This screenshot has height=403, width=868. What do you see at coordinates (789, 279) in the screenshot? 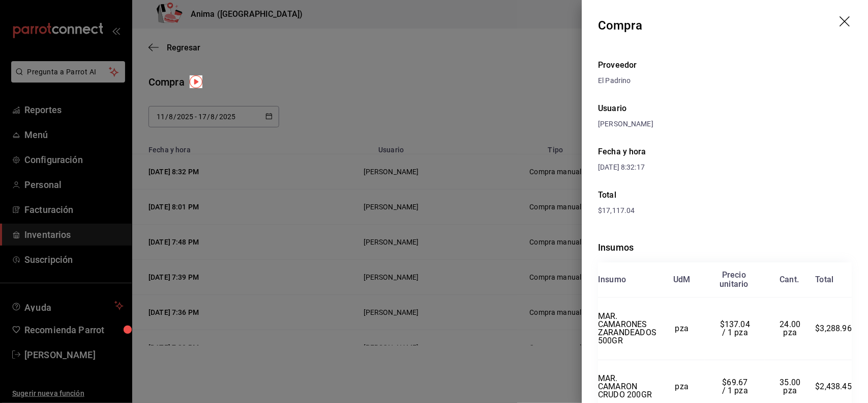
I see `div: Cant.` at bounding box center [789, 279].